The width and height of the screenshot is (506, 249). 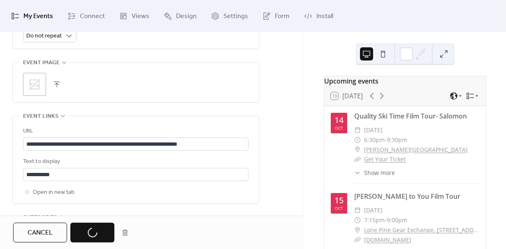 What do you see at coordinates (230, 16) in the screenshot?
I see `a: Settings` at bounding box center [230, 16].